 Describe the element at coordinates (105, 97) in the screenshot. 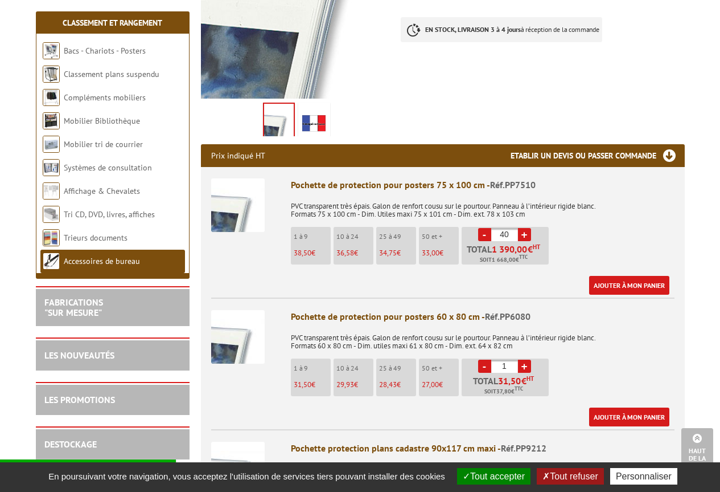

I see `a: Compléments mobiliers` at that location.